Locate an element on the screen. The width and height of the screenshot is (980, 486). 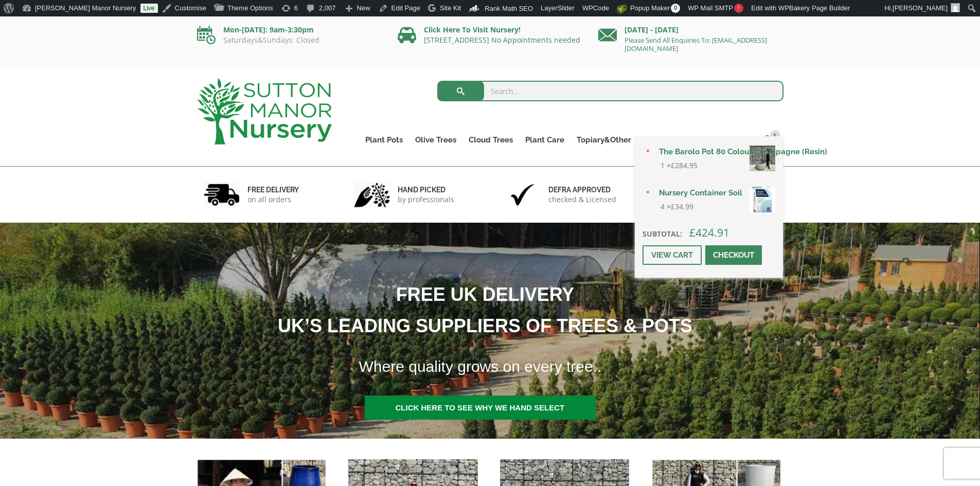
p: on all orders is located at coordinates (273, 200).